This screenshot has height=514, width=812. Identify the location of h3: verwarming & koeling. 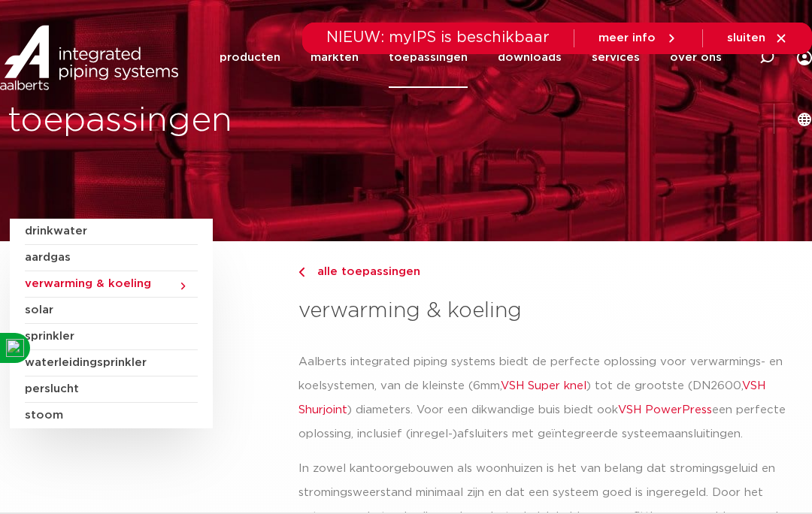
(550, 311).